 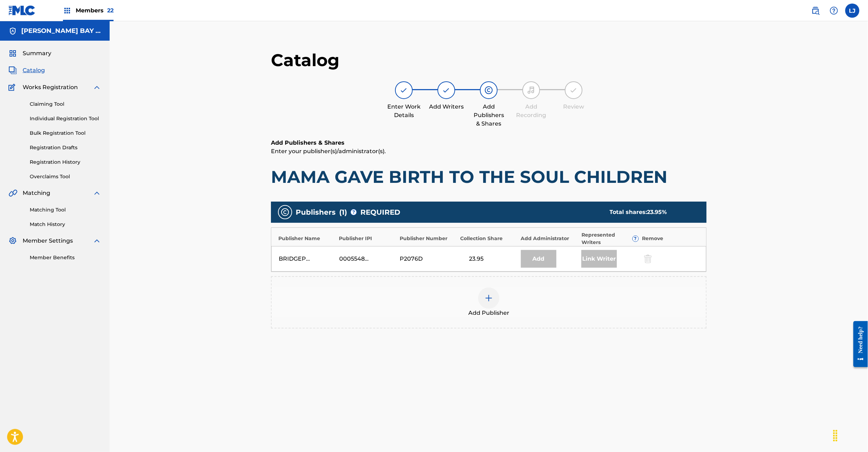 I want to click on span: 22, so click(x=111, y=11).